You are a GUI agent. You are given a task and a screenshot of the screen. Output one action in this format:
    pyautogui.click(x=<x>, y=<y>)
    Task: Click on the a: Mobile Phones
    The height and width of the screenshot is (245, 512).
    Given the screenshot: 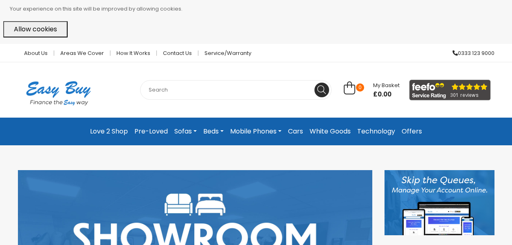 What is the action you would take?
    pyautogui.click(x=256, y=132)
    